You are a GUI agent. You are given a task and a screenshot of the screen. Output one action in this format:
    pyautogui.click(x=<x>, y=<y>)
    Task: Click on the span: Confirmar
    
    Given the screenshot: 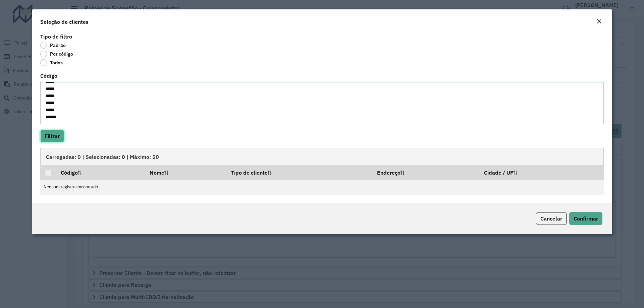 What is the action you would take?
    pyautogui.click(x=586, y=219)
    